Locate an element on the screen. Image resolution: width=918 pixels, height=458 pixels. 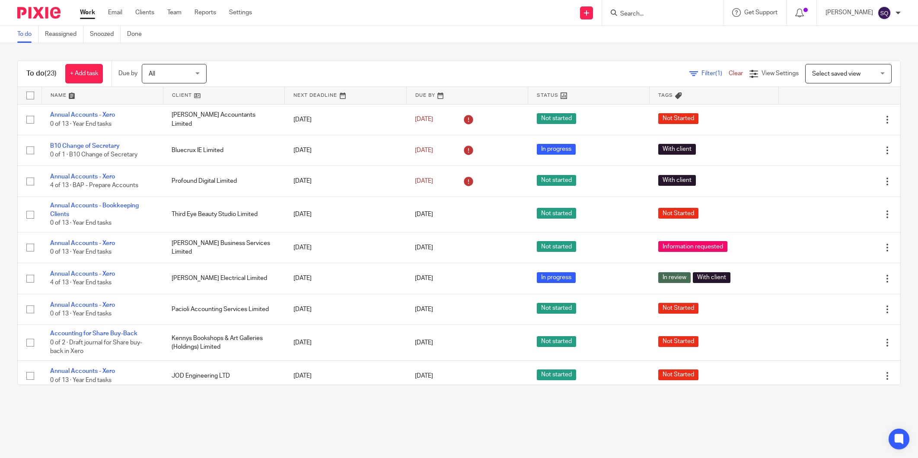
span: 0 of 1 · B10 Change of Secretary is located at coordinates (94, 155).